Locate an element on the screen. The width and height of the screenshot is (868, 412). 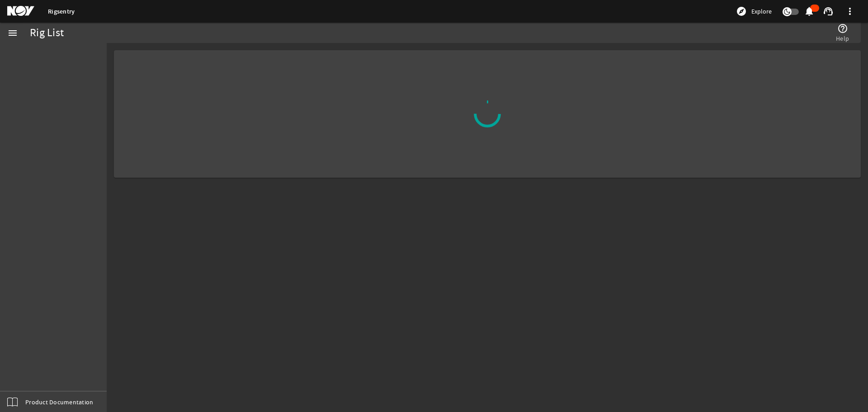
div: Rig List is located at coordinates (47, 33).